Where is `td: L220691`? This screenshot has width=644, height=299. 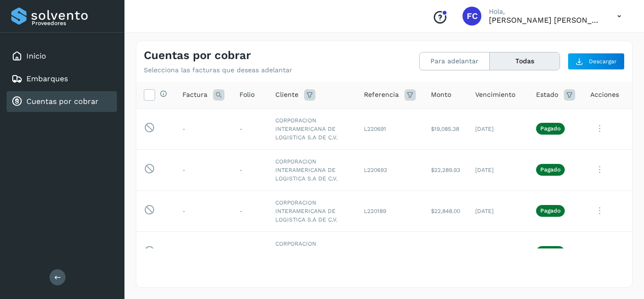 td: L220691 is located at coordinates (390, 128).